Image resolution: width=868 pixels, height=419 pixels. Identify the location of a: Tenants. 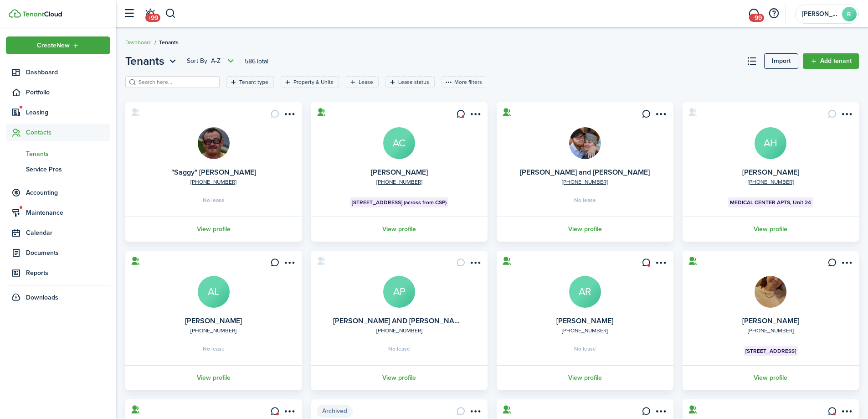
(58, 153).